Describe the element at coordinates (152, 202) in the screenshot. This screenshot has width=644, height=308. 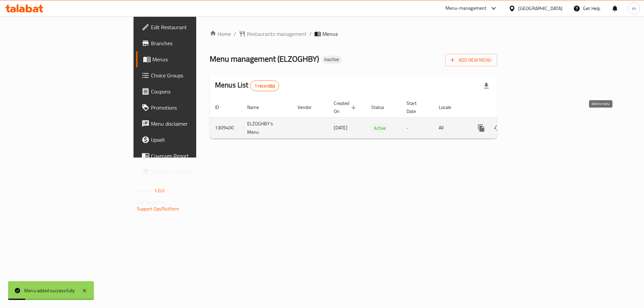
I see `span: Get support on:` at that location.